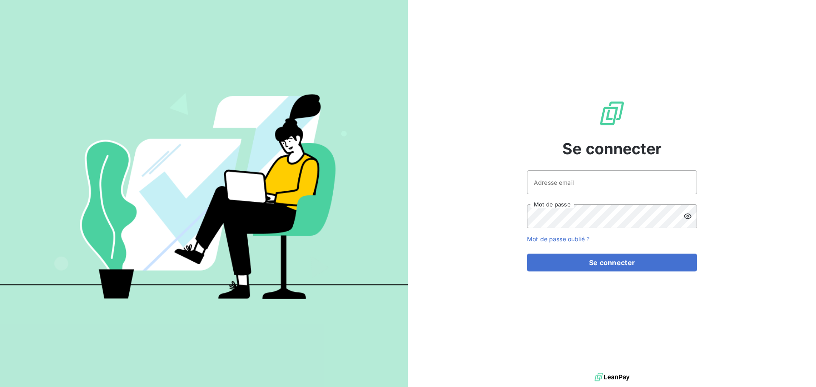 This screenshot has width=816, height=387. I want to click on img: logo, so click(612, 378).